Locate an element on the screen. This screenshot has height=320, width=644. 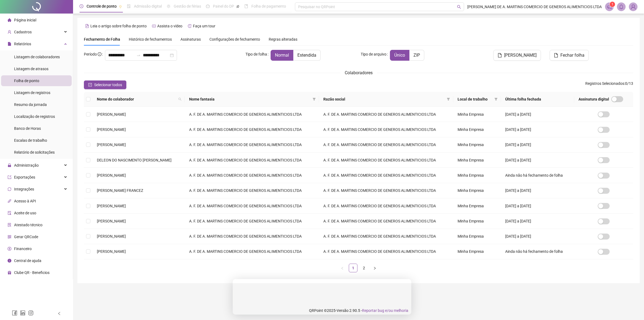
span: clock-circle is located at coordinates (82, 6).